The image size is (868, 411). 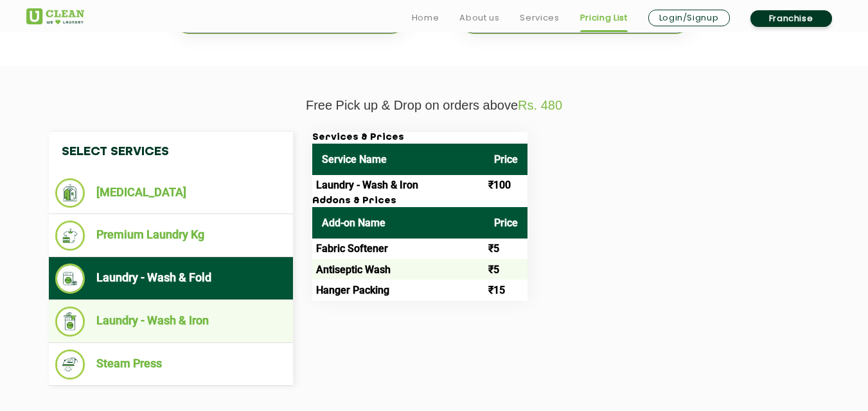 I want to click on td: ₹100, so click(x=505, y=185).